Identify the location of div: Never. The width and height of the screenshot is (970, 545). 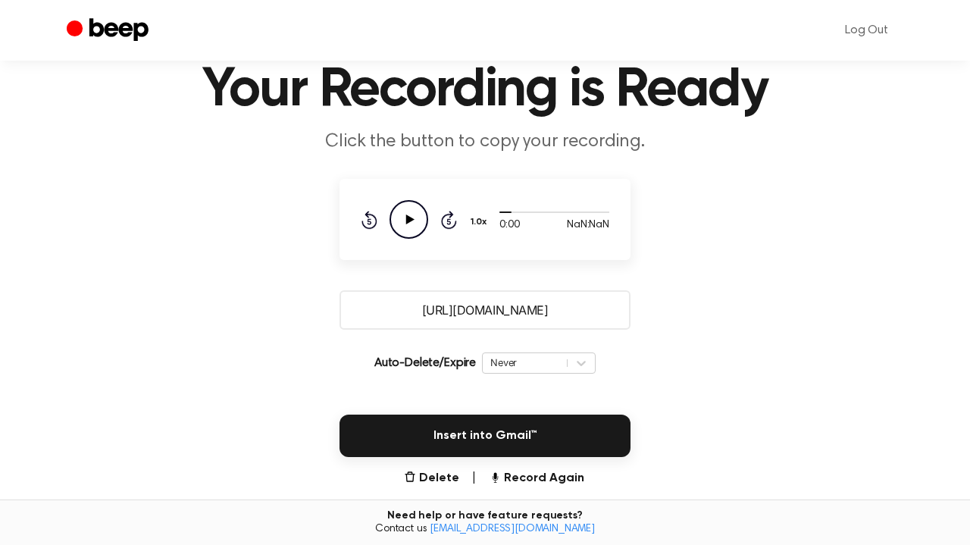
(524, 362).